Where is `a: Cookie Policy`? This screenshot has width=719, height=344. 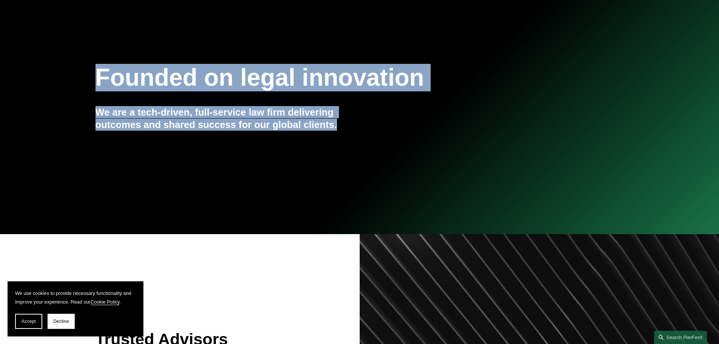 a: Cookie Policy is located at coordinates (105, 301).